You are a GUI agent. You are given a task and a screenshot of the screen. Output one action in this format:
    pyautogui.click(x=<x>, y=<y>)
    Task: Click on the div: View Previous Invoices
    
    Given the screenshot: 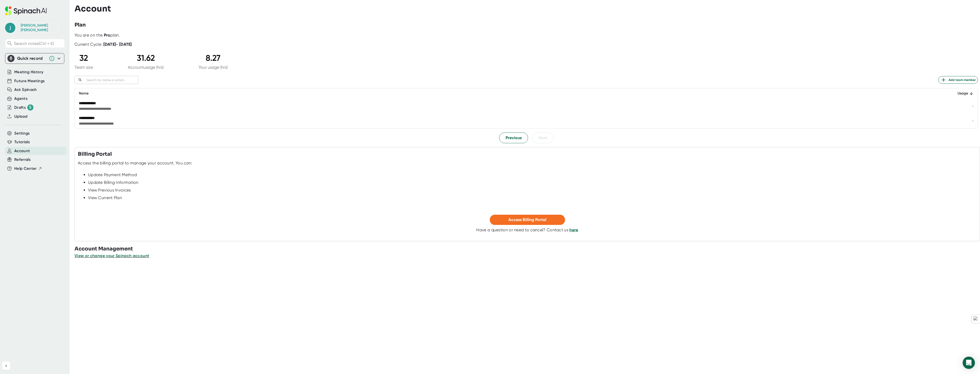 What is the action you would take?
    pyautogui.click(x=532, y=190)
    